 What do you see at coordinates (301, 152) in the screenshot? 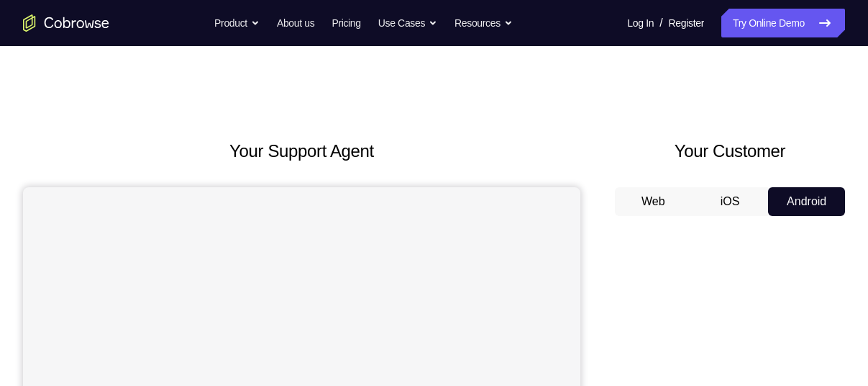
I see `h2: Your Support Agent` at bounding box center [301, 152].